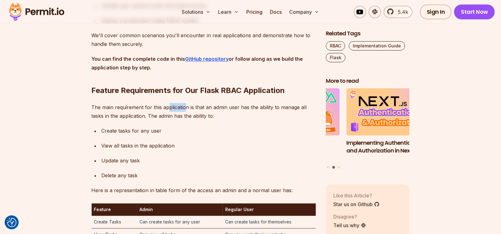 This screenshot has width=501, height=234. Describe the element at coordinates (209, 176) in the screenshot. I see `div: Delete any task` at that location.